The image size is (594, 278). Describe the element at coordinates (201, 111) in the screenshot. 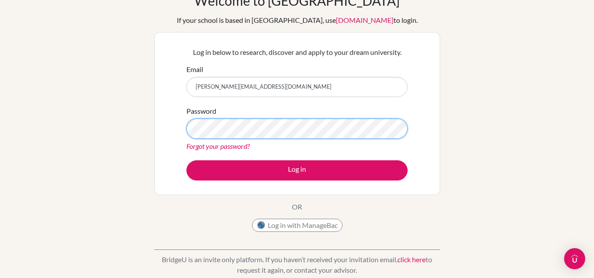

I see `label: Password` at that location.